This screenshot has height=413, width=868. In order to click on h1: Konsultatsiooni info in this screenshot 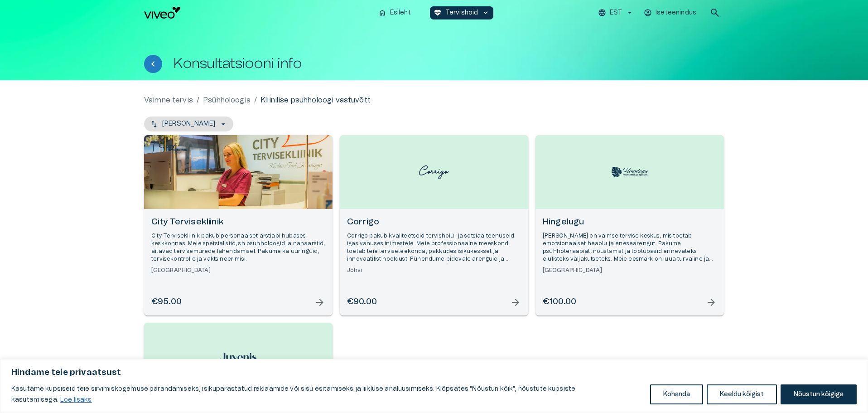, I will do `click(238, 63)`.